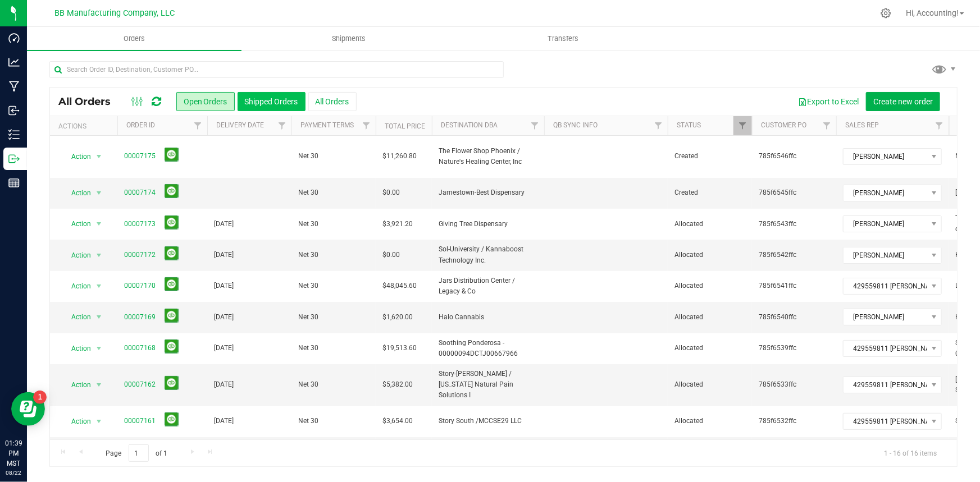 The image size is (980, 482). Describe the element at coordinates (689, 125) in the screenshot. I see `a: Status` at that location.